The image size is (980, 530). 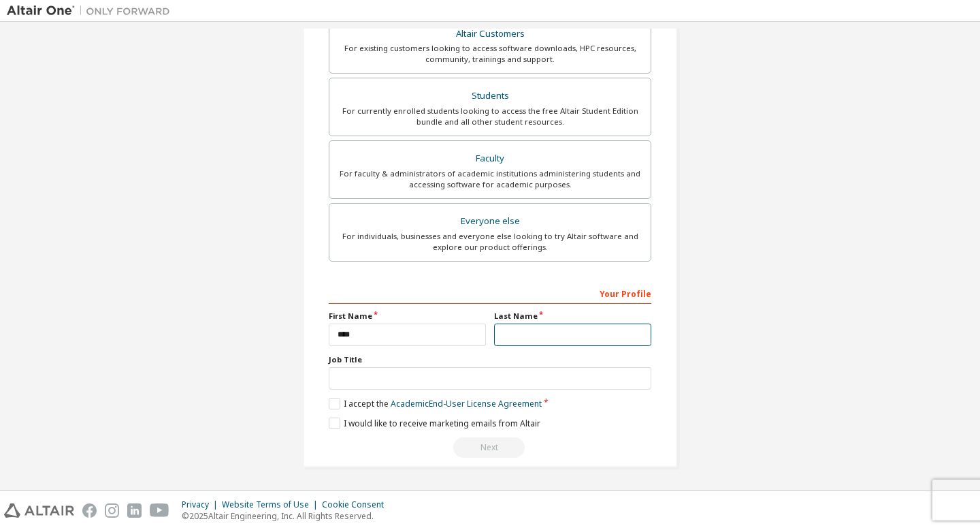 I want to click on label: I would like to receive marketing emails from Altair, so click(x=434, y=423).